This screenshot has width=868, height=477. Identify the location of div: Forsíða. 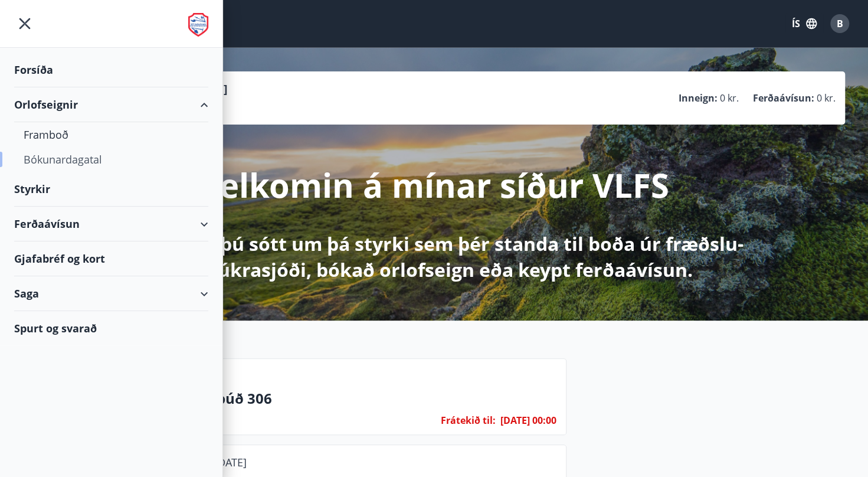
(111, 70).